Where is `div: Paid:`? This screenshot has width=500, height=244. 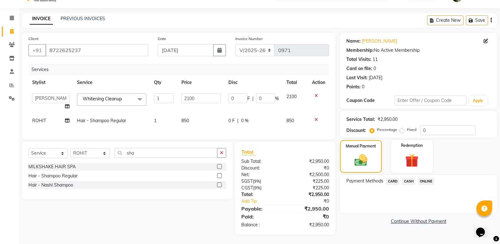
div: Paid: is located at coordinates (261, 217).